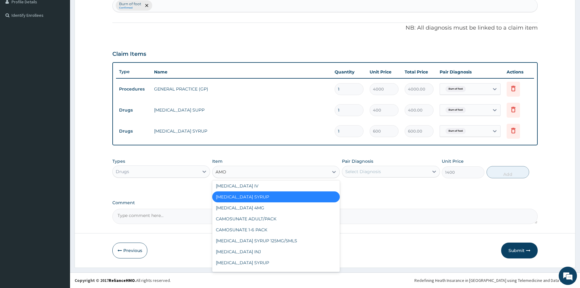 Image resolution: width=580 pixels, height=288 pixels. Describe the element at coordinates (133, 72) in the screenshot. I see `th: Type` at that location.